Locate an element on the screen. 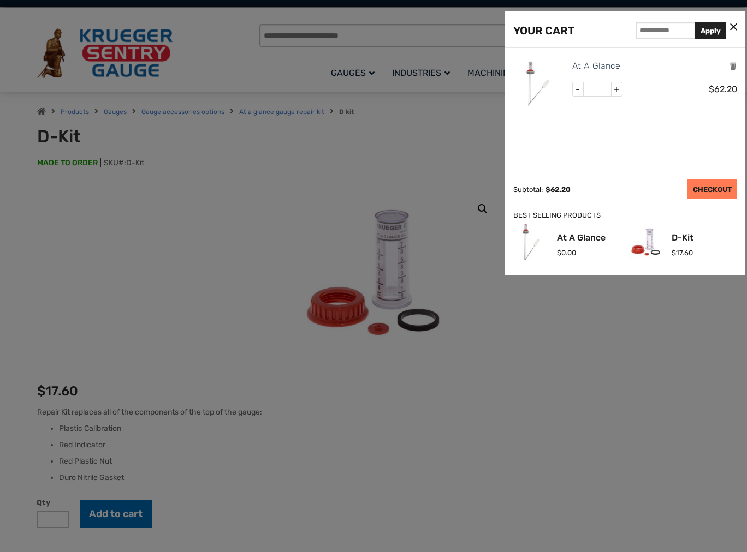  div: Subtotal: is located at coordinates (528, 189).